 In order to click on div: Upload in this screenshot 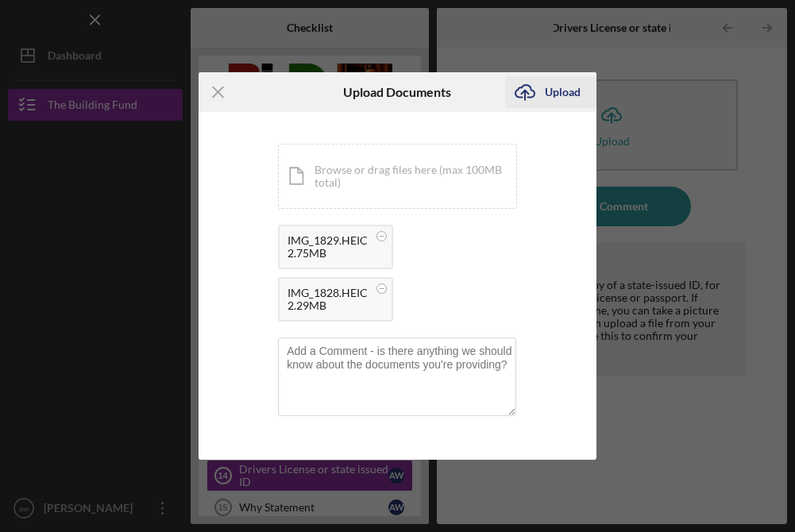, I will do `click(563, 92)`.